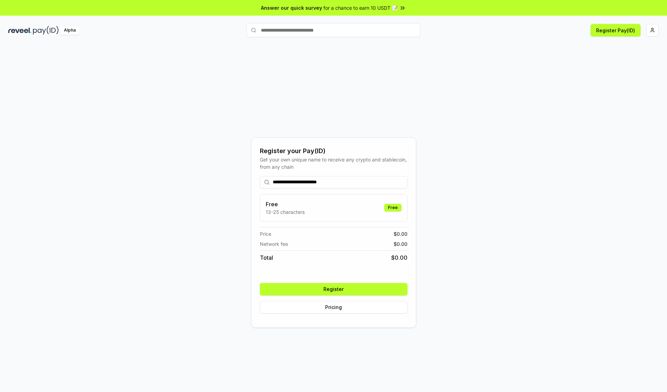  I want to click on div: Alpha, so click(70, 30).